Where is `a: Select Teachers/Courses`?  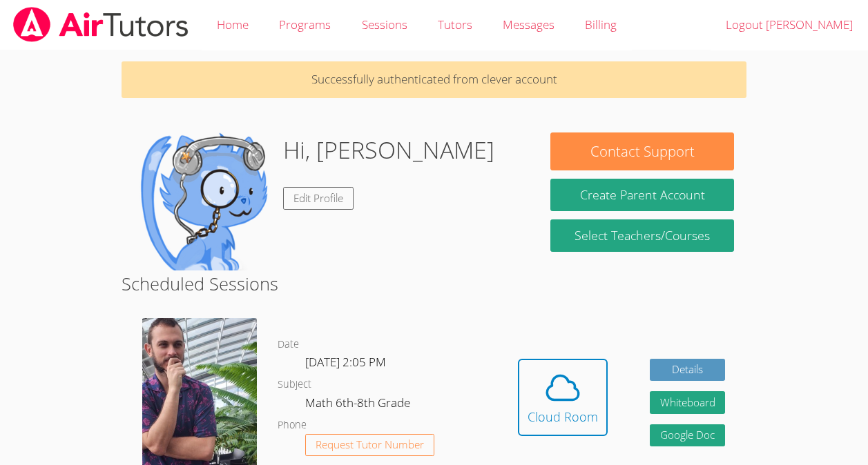
a: Select Teachers/Courses is located at coordinates (641, 236).